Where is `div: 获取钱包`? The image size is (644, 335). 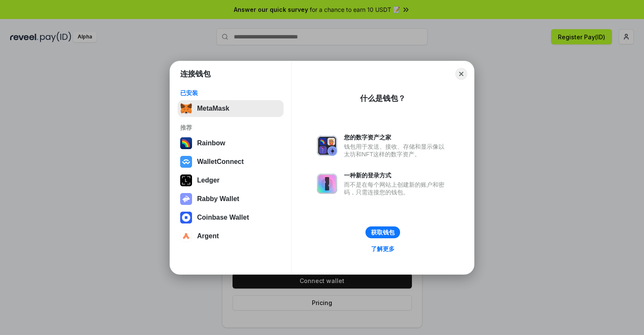
div: 获取钱包 is located at coordinates (383, 232).